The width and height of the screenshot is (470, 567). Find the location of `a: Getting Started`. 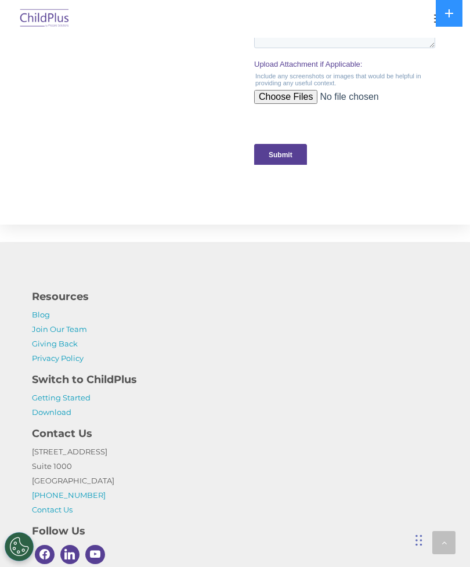

a: Getting Started is located at coordinates (61, 398).